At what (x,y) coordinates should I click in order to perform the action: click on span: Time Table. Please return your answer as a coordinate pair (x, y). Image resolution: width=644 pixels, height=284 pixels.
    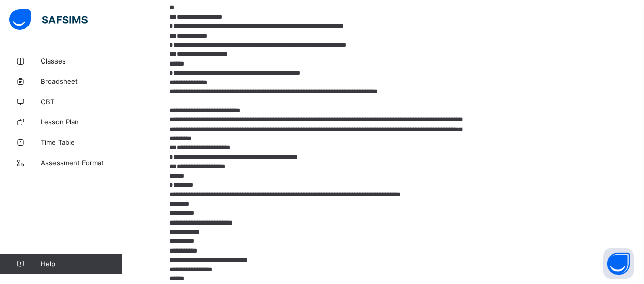
    Looking at the image, I should click on (81, 142).